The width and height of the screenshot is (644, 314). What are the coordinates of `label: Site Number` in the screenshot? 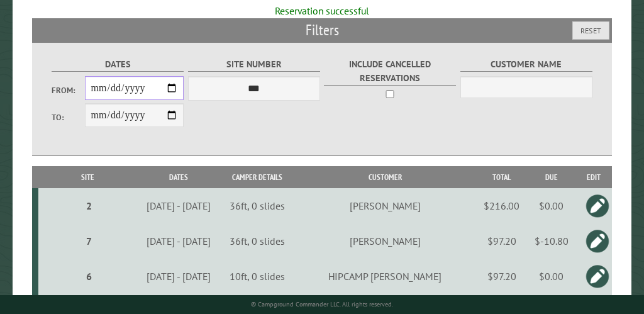 It's located at (254, 64).